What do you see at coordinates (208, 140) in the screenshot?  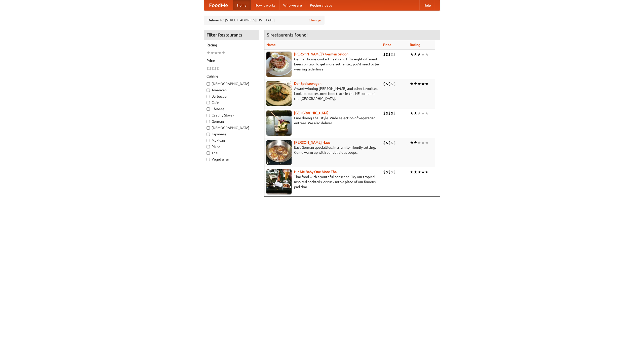 I see `input: Mexican` at bounding box center [208, 140].